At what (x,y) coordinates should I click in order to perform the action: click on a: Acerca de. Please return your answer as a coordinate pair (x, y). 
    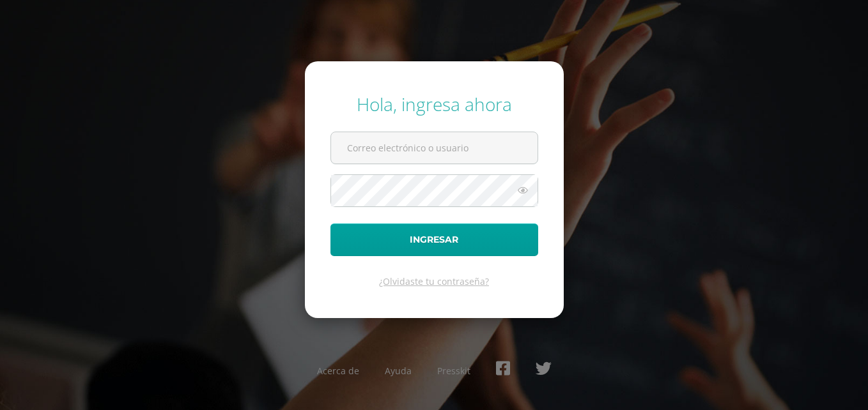
    Looking at the image, I should click on (338, 370).